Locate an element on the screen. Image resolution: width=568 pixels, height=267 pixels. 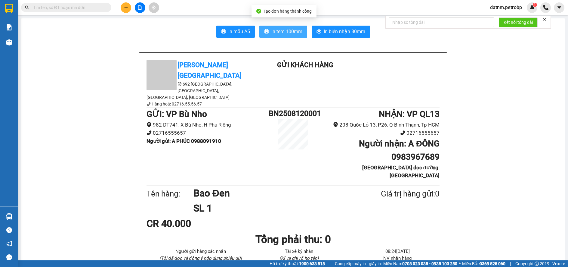
span: In tem 100mm is located at coordinates (287, 31).